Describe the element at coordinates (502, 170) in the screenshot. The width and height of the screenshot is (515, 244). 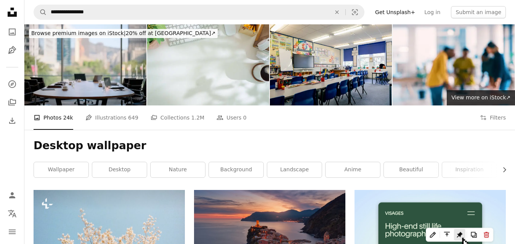
I see `button: scroll list to the right` at that location.